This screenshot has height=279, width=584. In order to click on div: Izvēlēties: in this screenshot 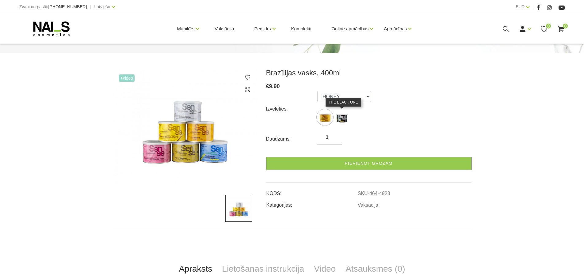, I will do `click(292, 109)`.